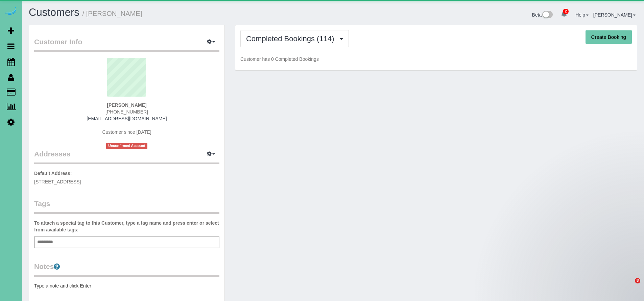  Describe the element at coordinates (126, 226) in the screenshot. I see `label: To attach a special tag to this Customer, type a tag name and press enter or select from availabl...` at that location.